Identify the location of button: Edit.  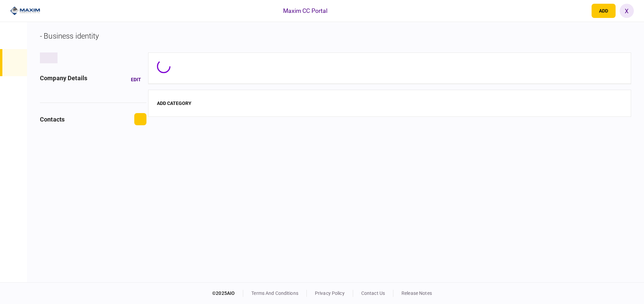
(136, 79).